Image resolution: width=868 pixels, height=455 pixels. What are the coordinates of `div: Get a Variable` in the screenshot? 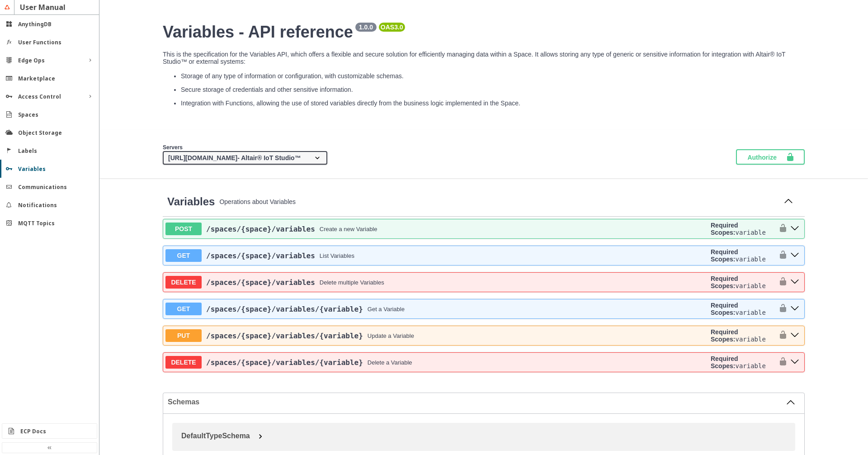 It's located at (386, 309).